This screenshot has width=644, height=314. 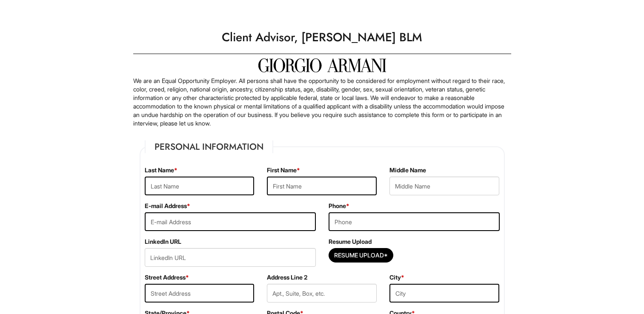 What do you see at coordinates (209, 147) in the screenshot?
I see `legend: Personal Information` at bounding box center [209, 147].